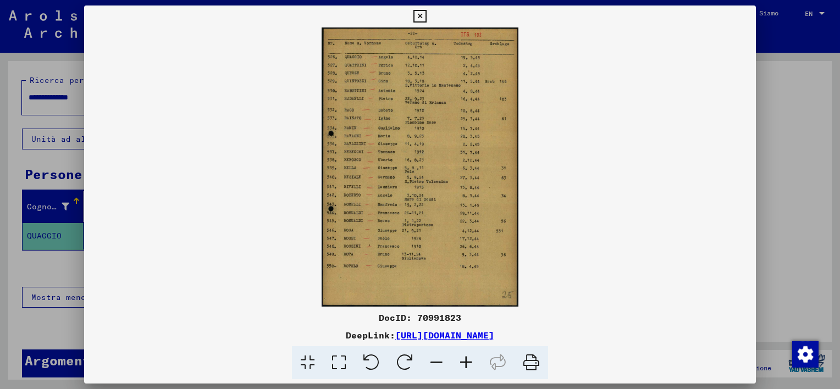 The image size is (840, 389). Describe the element at coordinates (420, 167) in the screenshot. I see `img: 001.jpg` at that location.